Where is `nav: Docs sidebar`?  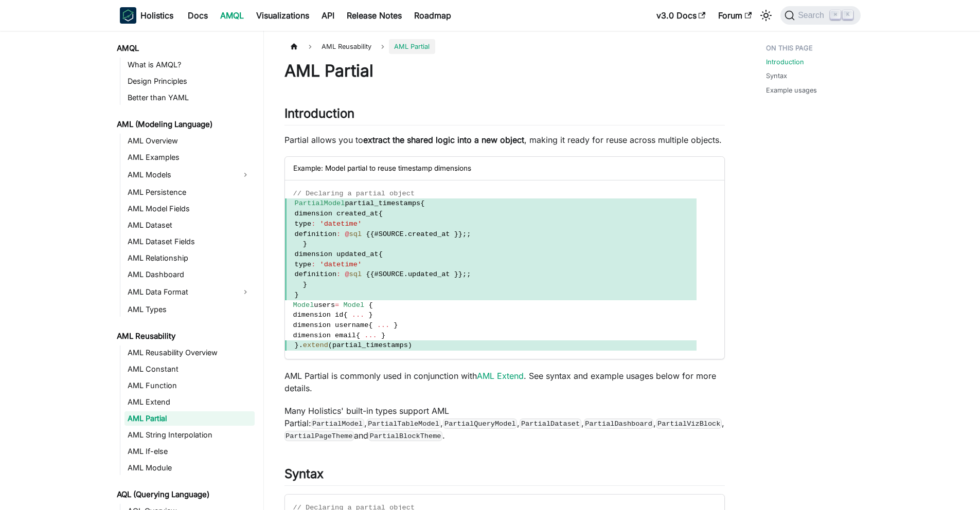
nav: Docs sidebar is located at coordinates (187, 271).